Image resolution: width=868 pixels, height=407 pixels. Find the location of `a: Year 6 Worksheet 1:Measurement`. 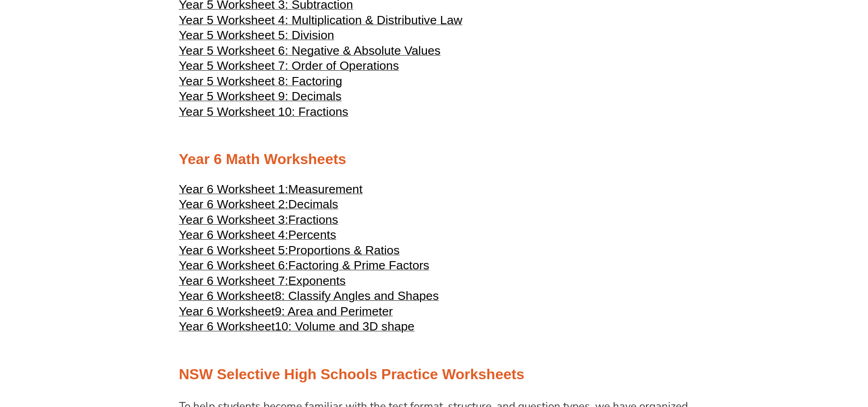

a: Year 6 Worksheet 1:Measurement is located at coordinates (271, 191).